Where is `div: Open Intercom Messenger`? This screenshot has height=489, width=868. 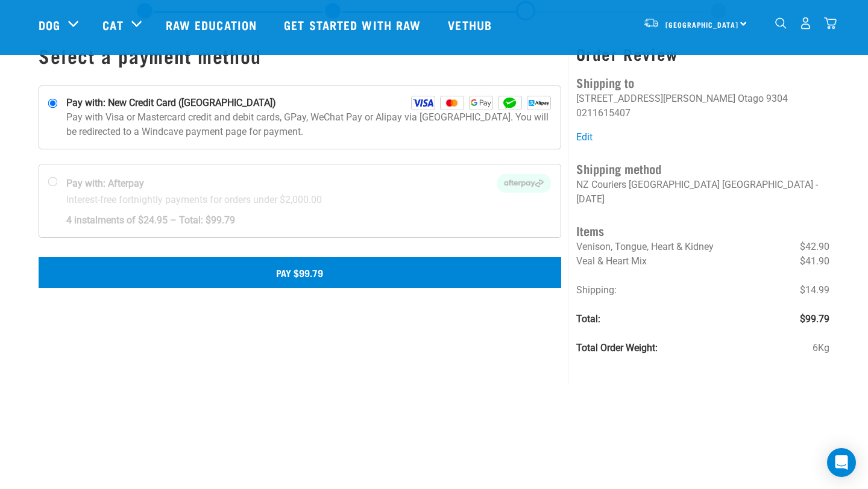
div: Open Intercom Messenger is located at coordinates (841, 463).